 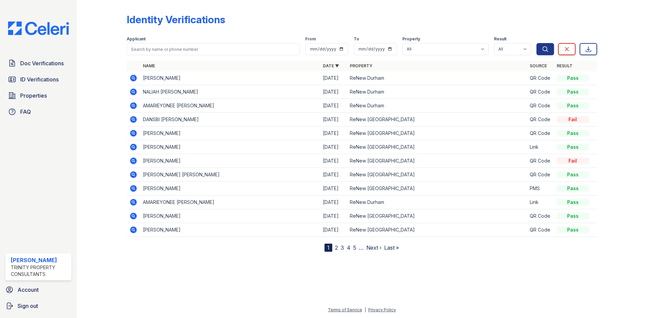 I want to click on a: Sign out, so click(x=38, y=306).